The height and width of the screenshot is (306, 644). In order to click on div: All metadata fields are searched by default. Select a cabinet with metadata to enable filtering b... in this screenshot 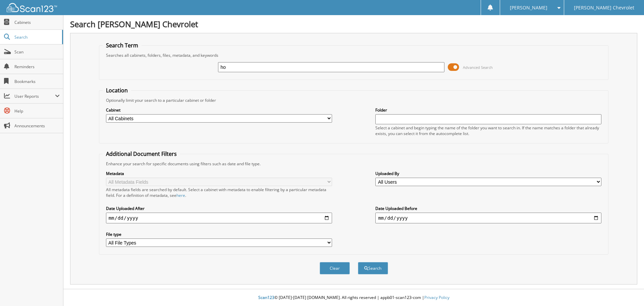, I will do `click(219, 193)`.